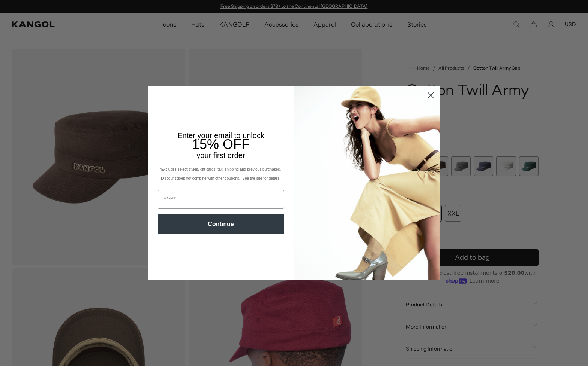 The width and height of the screenshot is (588, 366). Describe the element at coordinates (221, 224) in the screenshot. I see `button: Continue` at that location.